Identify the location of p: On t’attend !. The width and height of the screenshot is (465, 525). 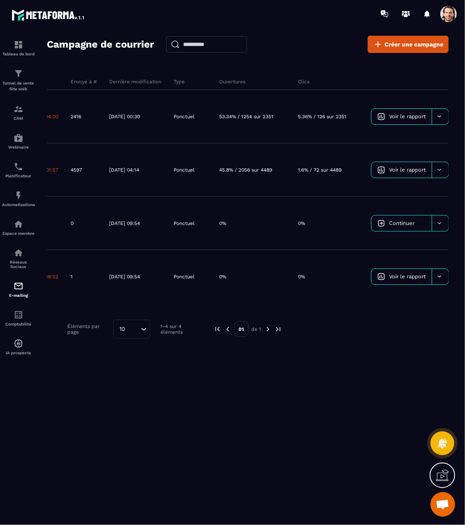
(82, 101).